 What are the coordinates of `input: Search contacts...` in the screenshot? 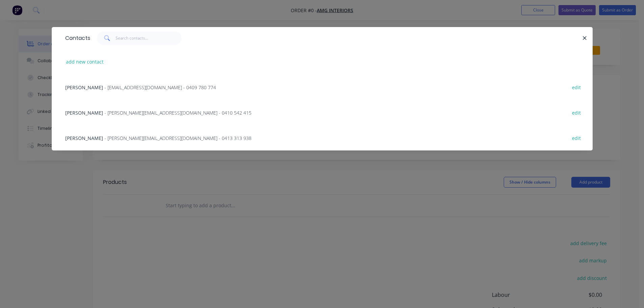 It's located at (149, 38).